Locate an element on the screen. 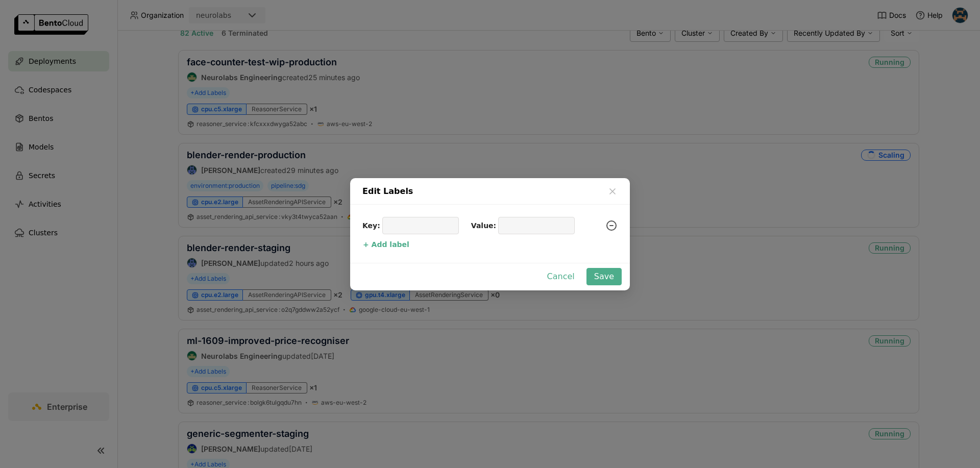 This screenshot has height=468, width=980. button: Save is located at coordinates (604, 277).